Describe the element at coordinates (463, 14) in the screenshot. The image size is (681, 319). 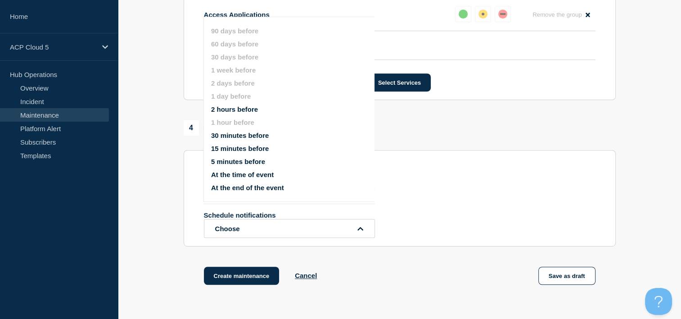
I see `button: up` at that location.